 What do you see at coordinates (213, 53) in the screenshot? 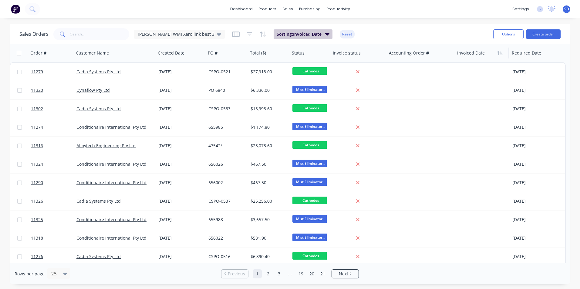
I see `div: PO #` at bounding box center [213, 53].